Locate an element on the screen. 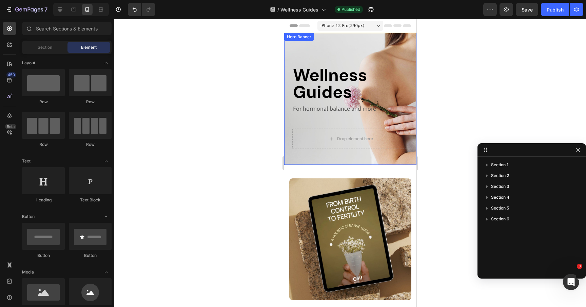 The width and height of the screenshot is (586, 307). button: 7 is located at coordinates (26, 9).